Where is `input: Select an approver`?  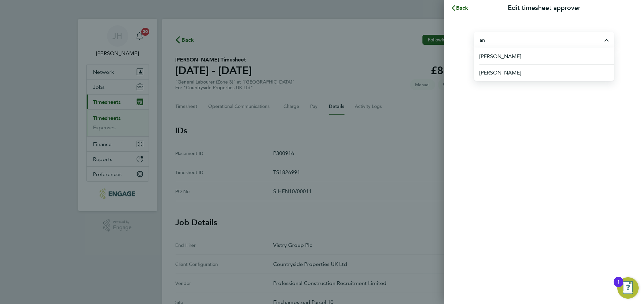 input: Select an approver is located at coordinates (545, 40).